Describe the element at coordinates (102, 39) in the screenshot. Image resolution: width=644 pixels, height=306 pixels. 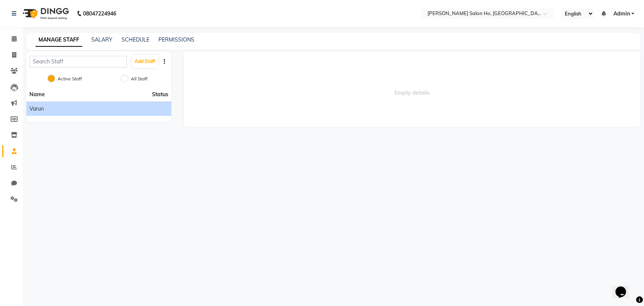
I see `a: SALARY` at that location.